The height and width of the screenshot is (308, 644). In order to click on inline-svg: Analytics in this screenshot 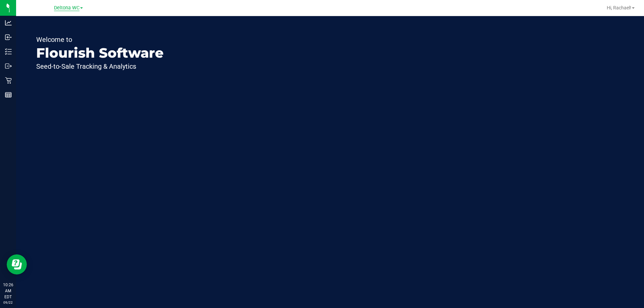, I will do `click(8, 23)`.